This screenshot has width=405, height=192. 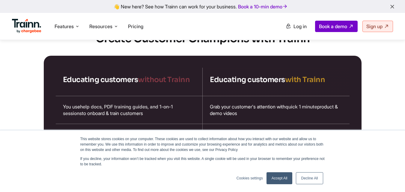 What do you see at coordinates (276, 141) in the screenshot?
I see `div: & let your customers learn anytime, anywhere. No more delayed responses & waiting times.` at bounding box center [276, 141].